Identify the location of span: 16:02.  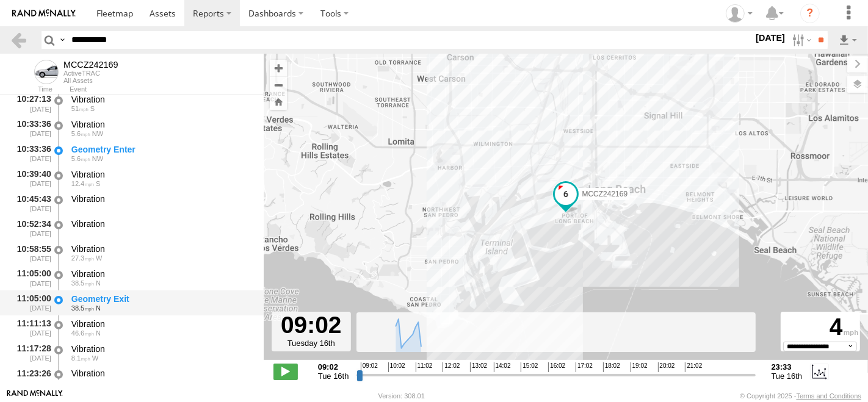
(557, 368).